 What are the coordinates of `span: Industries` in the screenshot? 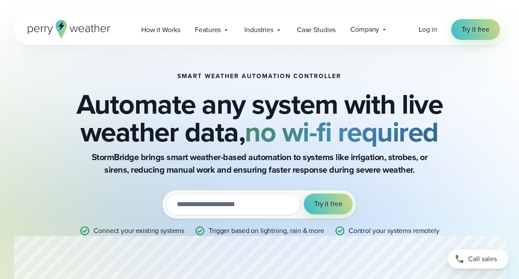 It's located at (258, 30).